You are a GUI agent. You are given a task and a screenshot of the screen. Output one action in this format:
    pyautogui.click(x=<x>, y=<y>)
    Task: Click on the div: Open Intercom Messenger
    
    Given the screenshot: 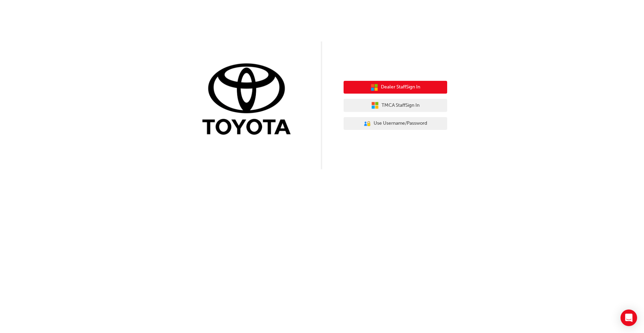 What is the action you would take?
    pyautogui.click(x=629, y=318)
    